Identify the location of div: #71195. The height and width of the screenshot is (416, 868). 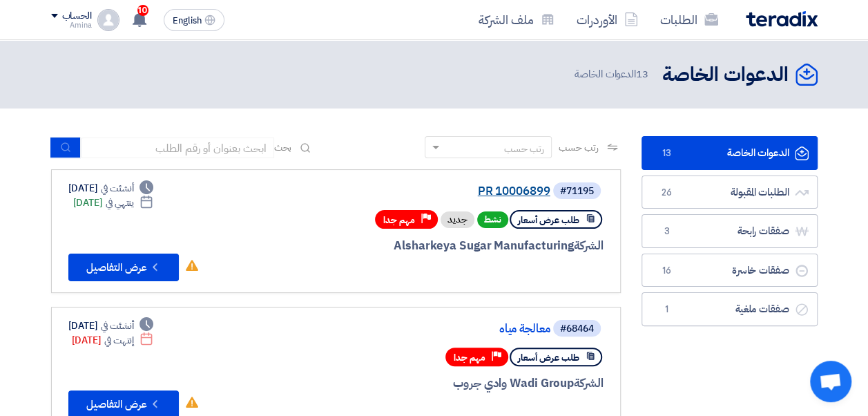
(577, 191).